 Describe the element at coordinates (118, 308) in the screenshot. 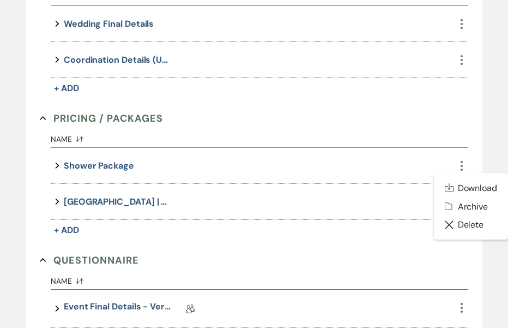

I see `a: Event Final Details - version.25` at that location.